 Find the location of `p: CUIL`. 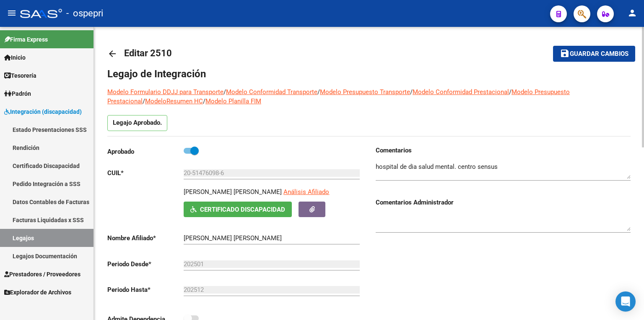

p: CUIL is located at coordinates (145, 173).